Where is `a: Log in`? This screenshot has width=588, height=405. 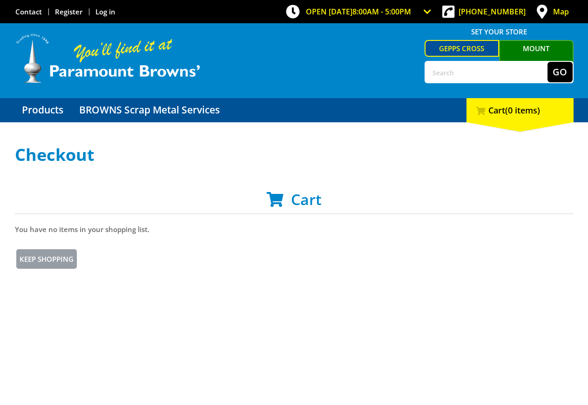 a: Log in is located at coordinates (105, 12).